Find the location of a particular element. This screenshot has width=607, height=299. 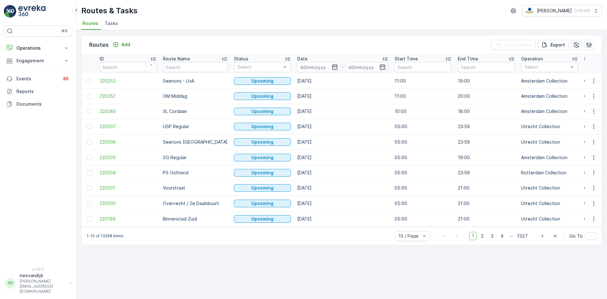

span: 3 is located at coordinates (492, 236).